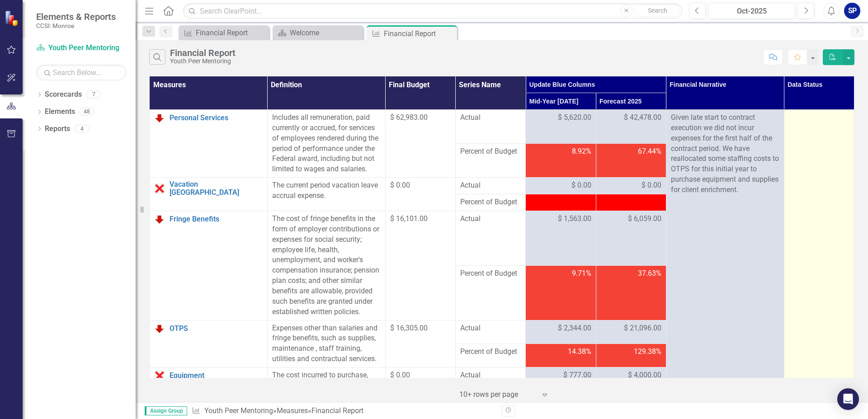 The width and height of the screenshot is (868, 419). I want to click on a: OTPS, so click(216, 329).